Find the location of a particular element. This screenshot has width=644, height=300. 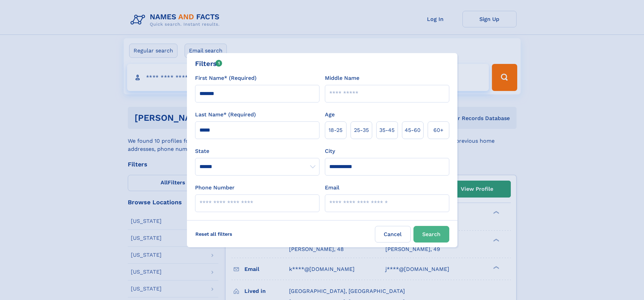

span: 18‑25 is located at coordinates (335, 130).